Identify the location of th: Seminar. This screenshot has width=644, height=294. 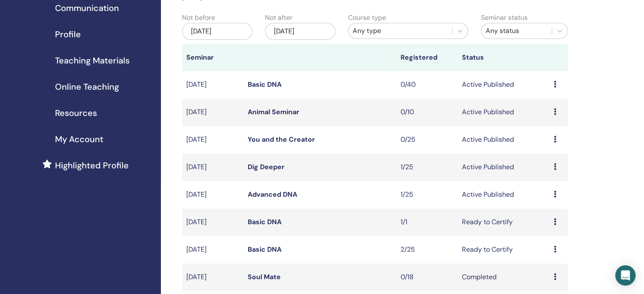
(213, 57).